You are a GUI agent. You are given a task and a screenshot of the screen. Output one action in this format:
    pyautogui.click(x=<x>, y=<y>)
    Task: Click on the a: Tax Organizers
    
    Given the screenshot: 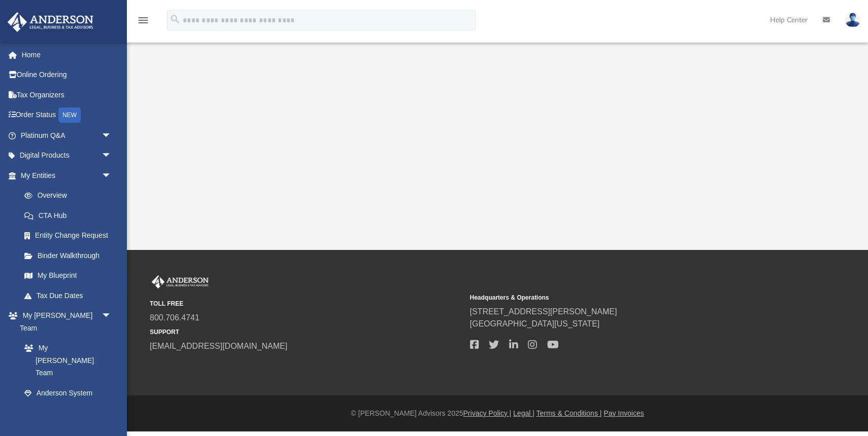 What is the action you would take?
    pyautogui.click(x=67, y=95)
    